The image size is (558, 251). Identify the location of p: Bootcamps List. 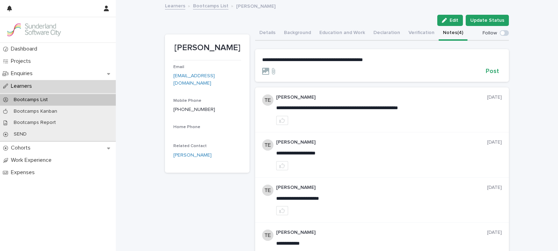
(31, 100).